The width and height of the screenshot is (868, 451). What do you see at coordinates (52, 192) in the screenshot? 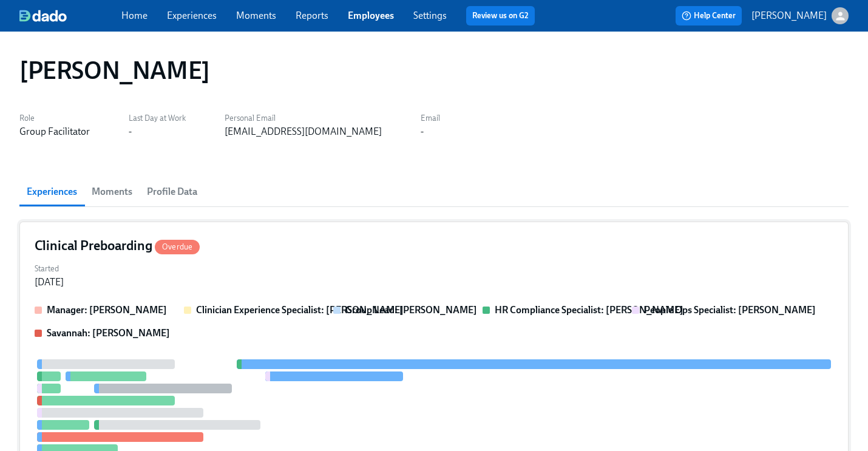
I see `span: Experiences` at bounding box center [52, 192].